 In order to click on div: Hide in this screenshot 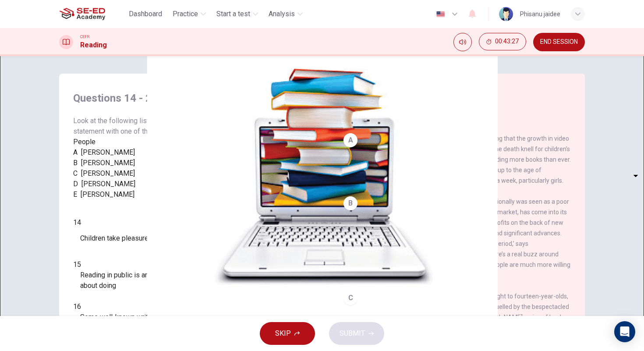, I will do `click(502, 42)`.